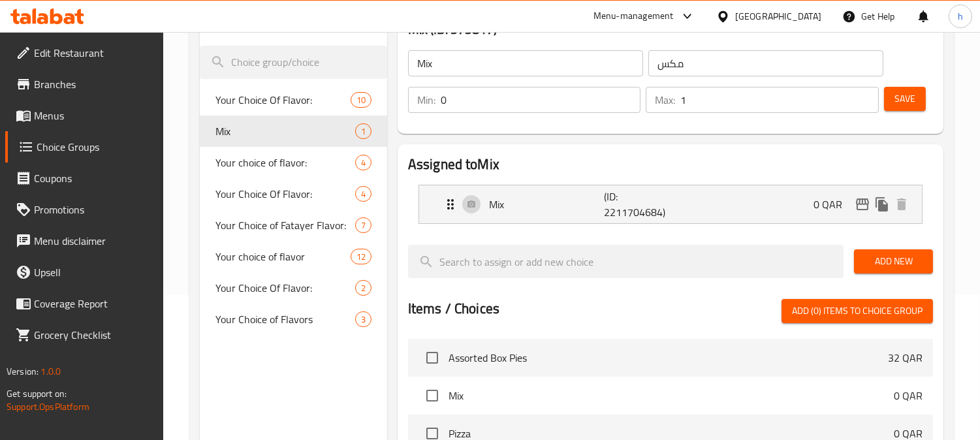 The width and height of the screenshot is (980, 440). Describe the element at coordinates (293, 225) in the screenshot. I see `div: Your Choice of Fatayer Flavor:7` at that location.